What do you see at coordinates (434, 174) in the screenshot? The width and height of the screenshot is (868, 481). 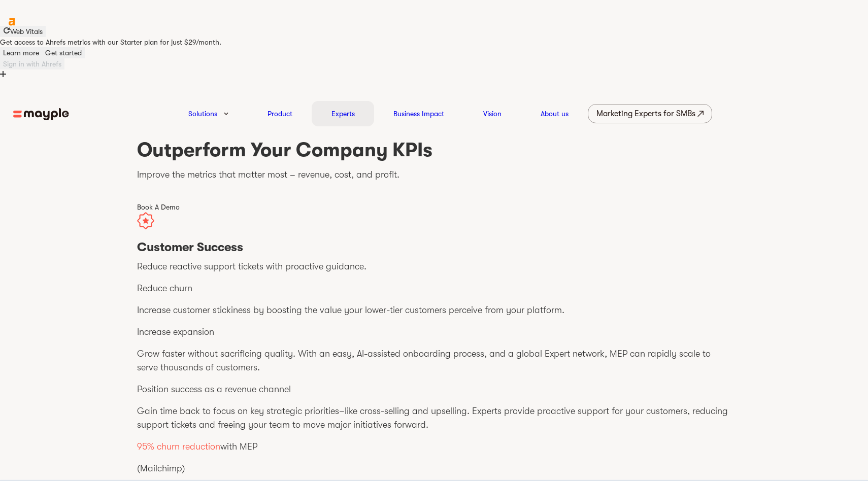 I see `p: Improve the metrics that matter most – revenue, cost, and profit.` at bounding box center [434, 174].